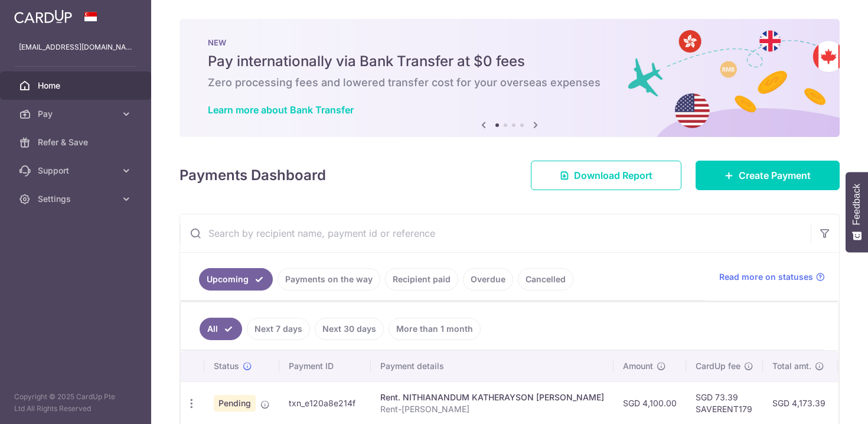  I want to click on span: Refer & Save, so click(77, 142).